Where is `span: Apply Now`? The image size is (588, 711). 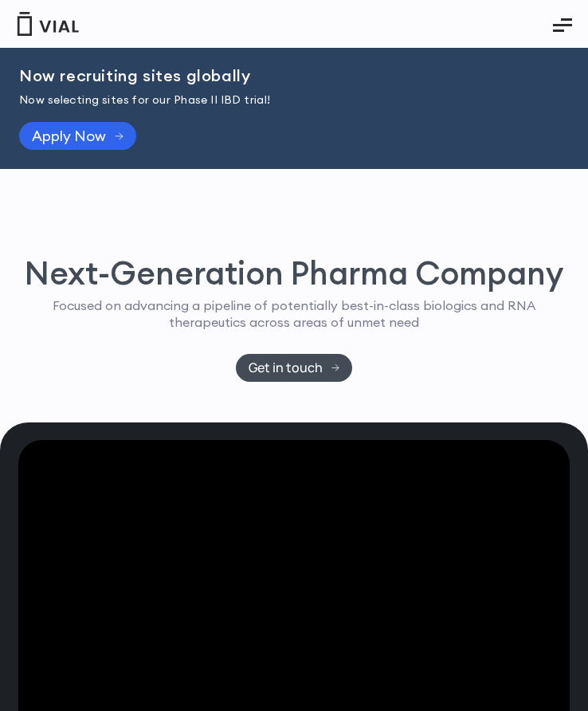
span: Apply Now is located at coordinates (69, 135).